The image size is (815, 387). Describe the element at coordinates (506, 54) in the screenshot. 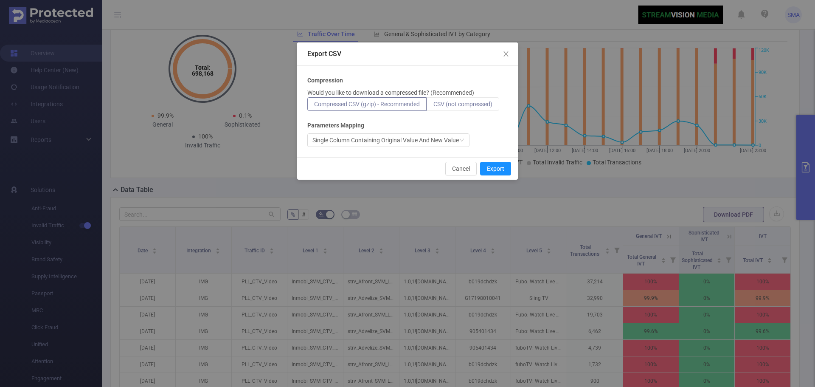

I see `button: Close` at that location.